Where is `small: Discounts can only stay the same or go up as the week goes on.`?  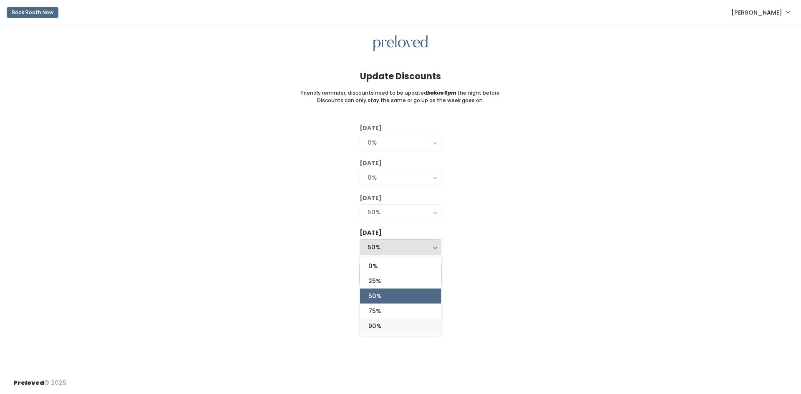
small: Discounts can only stay the same or go up as the week goes on. is located at coordinates (400, 101).